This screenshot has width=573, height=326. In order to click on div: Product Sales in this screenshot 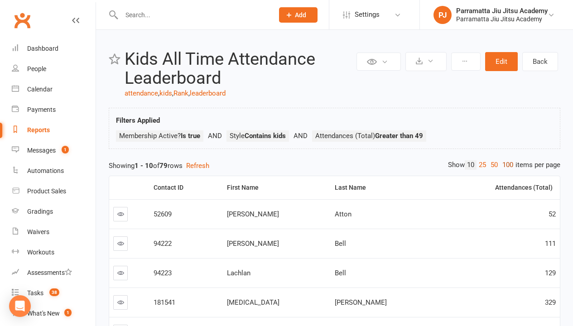, I will do `click(47, 191)`.